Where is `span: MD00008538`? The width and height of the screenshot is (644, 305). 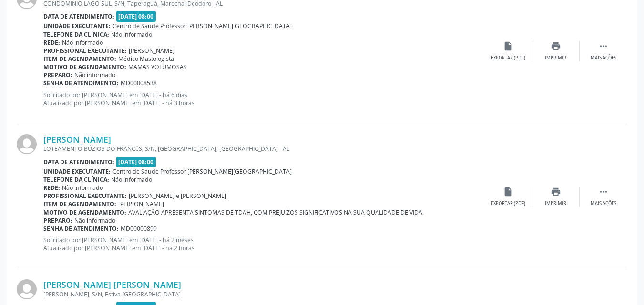 span: MD00008538 is located at coordinates (139, 83).